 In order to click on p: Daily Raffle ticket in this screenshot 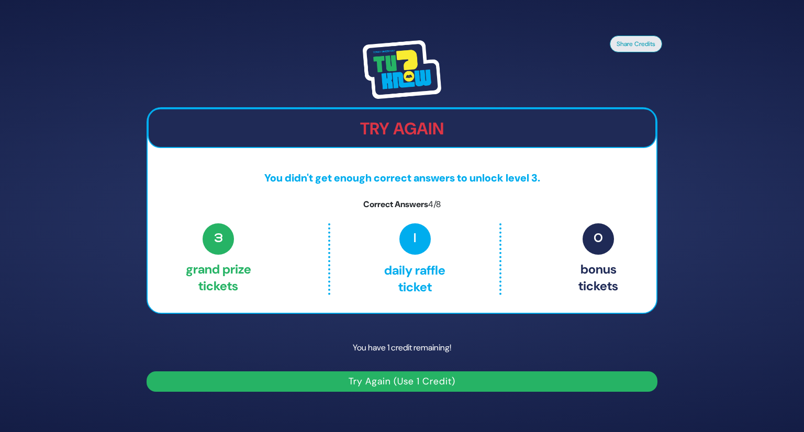, I will do `click(415, 259)`.